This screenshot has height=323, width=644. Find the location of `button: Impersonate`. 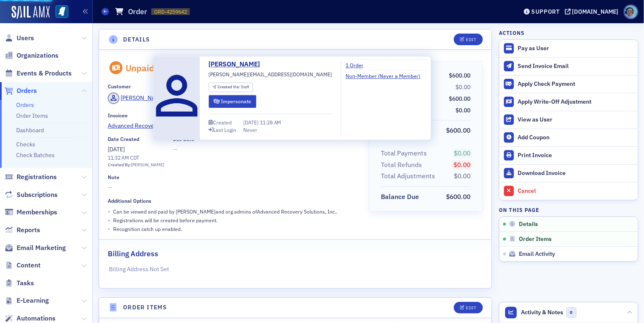

button: Impersonate is located at coordinates (233, 101).